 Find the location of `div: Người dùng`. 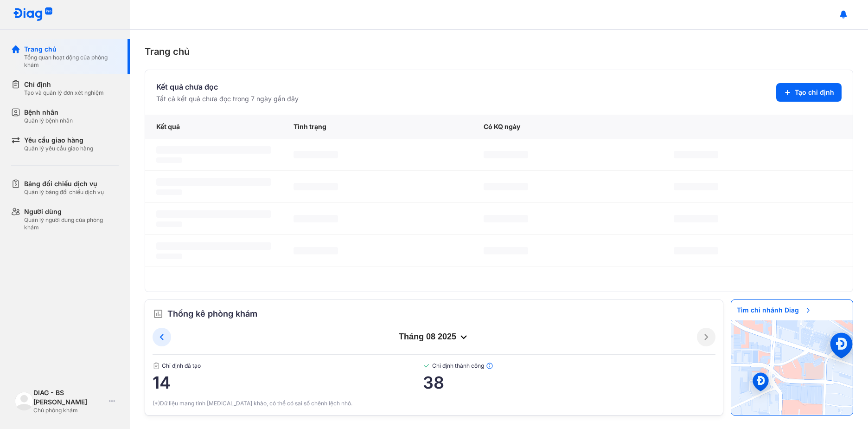

div: Người dùng is located at coordinates (71, 211).